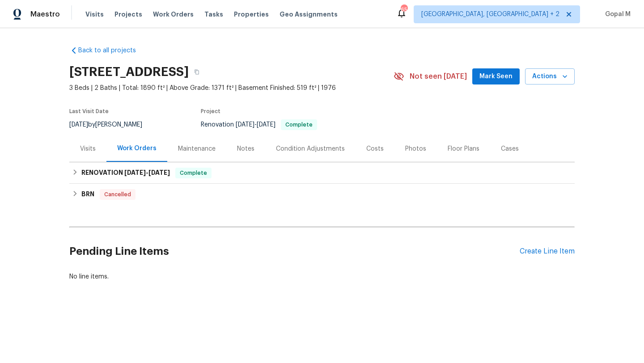 This screenshot has height=363, width=644. Describe the element at coordinates (550, 76) in the screenshot. I see `button: Actions` at that location.